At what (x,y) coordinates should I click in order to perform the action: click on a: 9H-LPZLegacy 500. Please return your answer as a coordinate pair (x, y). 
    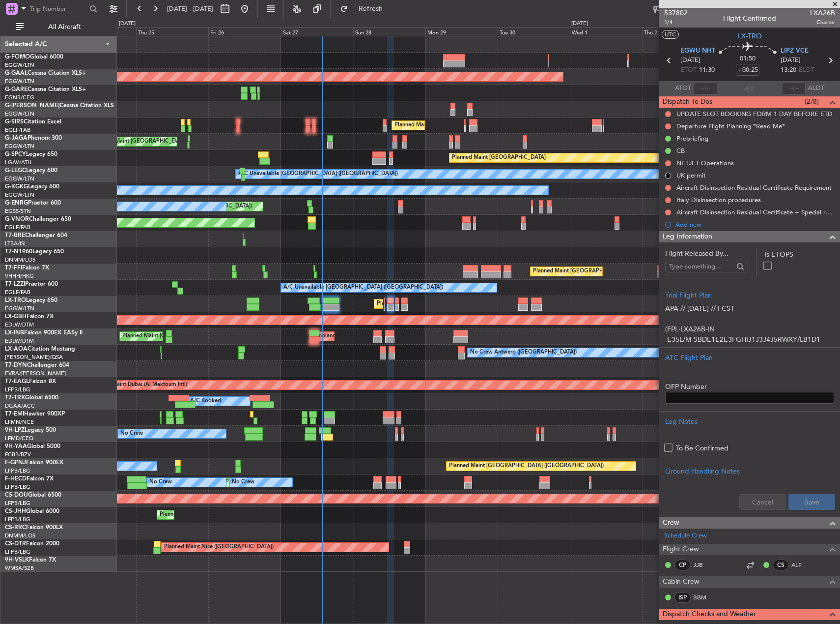
    Looking at the image, I should click on (30, 430).